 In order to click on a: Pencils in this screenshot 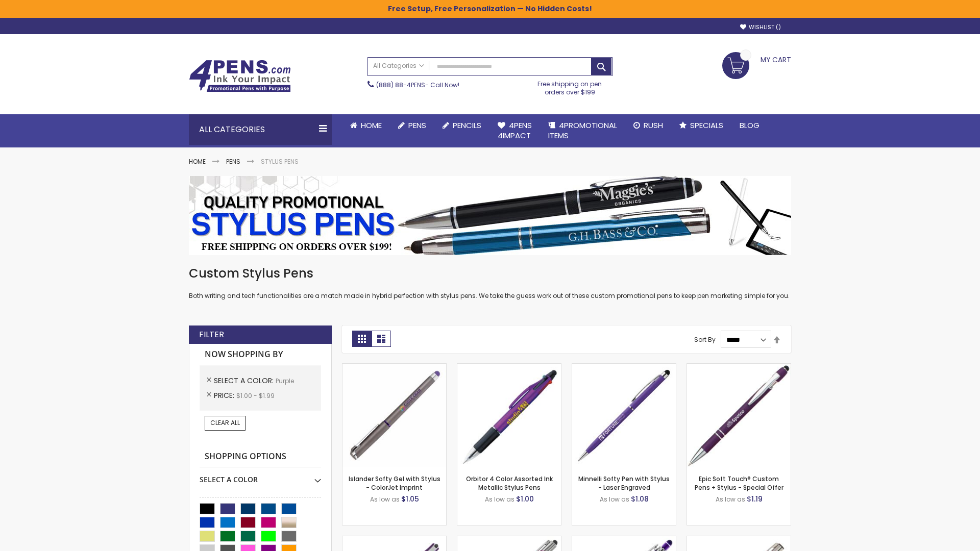, I will do `click(462, 125)`.